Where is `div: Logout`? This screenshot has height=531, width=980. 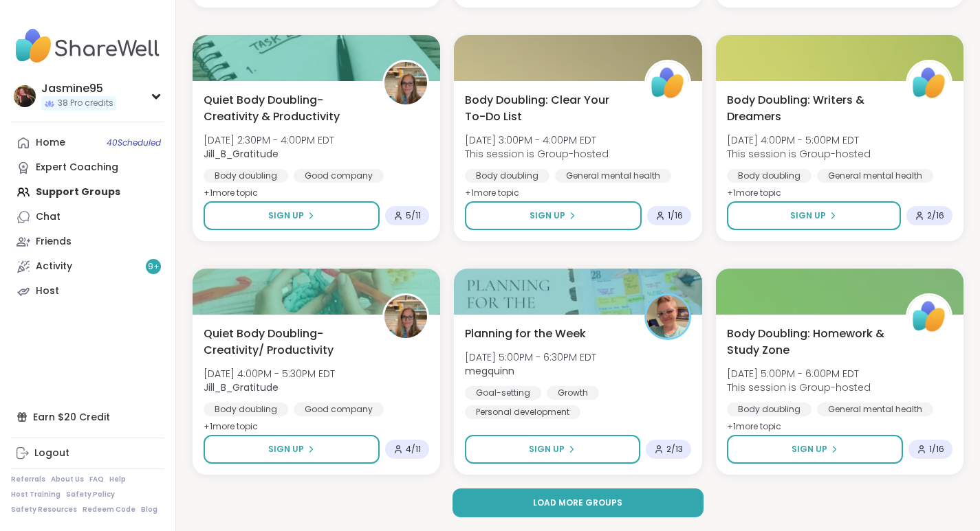
div: Logout is located at coordinates (51, 454).